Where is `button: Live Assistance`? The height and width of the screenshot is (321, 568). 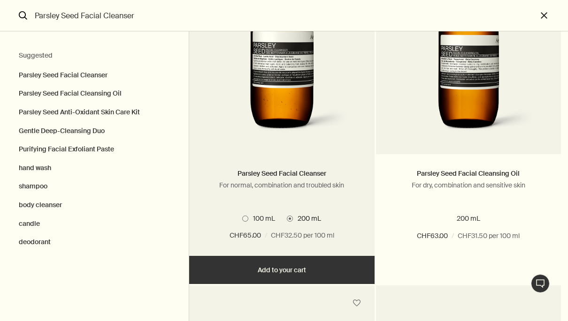 button: Live Assistance is located at coordinates (540, 284).